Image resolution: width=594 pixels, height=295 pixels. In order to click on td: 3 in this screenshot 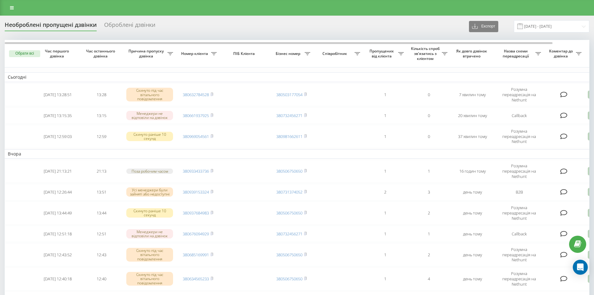, I will do `click(429, 192)`.